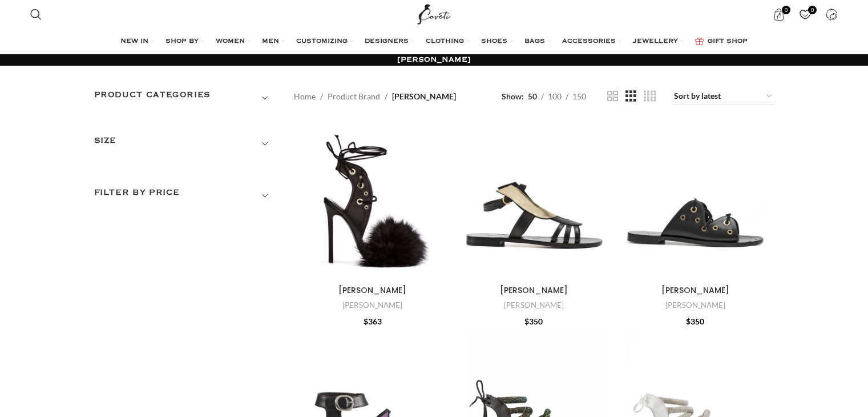  Describe the element at coordinates (805, 14) in the screenshot. I see `div: My Wishlist` at that location.